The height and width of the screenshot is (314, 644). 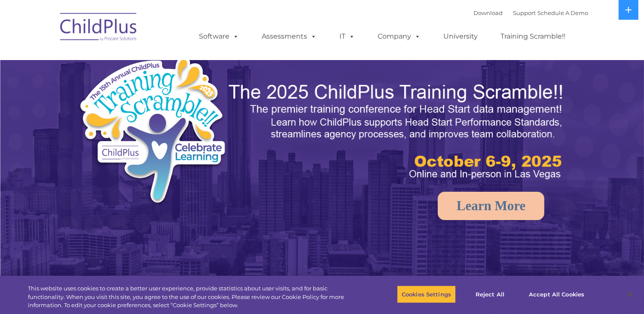 I want to click on a: Support, so click(x=524, y=13).